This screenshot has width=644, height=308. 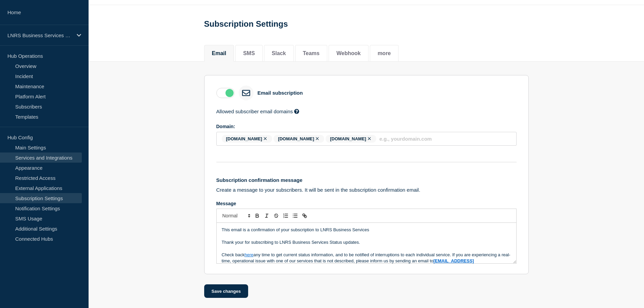 What do you see at coordinates (384, 53) in the screenshot?
I see `button: more` at bounding box center [384, 53].